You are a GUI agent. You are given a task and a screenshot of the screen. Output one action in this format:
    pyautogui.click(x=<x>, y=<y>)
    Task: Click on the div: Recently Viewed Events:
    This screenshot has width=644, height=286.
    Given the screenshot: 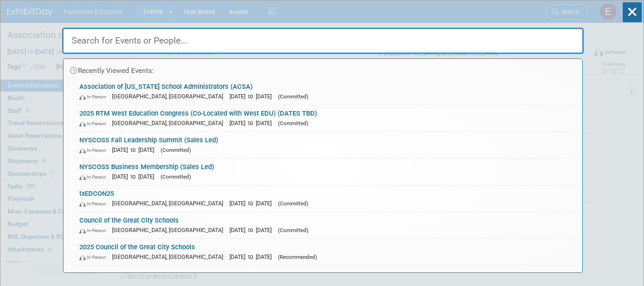 What is the action you would take?
    pyautogui.click(x=323, y=68)
    